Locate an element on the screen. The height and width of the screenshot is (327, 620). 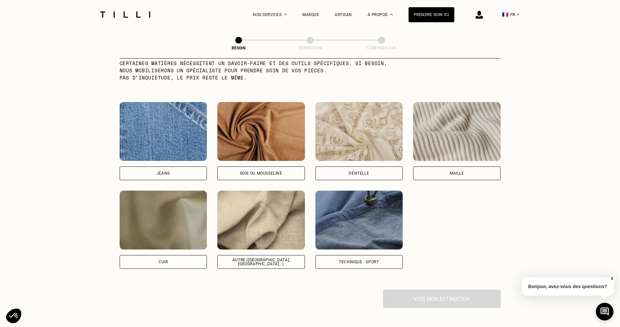
img: Logo du service de couturière Tilli is located at coordinates (125, 14).